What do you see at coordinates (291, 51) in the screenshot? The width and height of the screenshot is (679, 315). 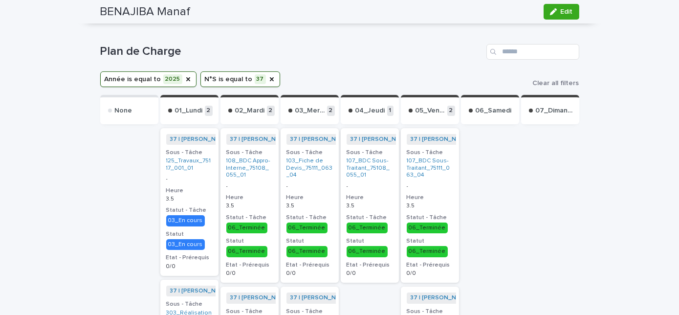 I see `h1: Plan de Charge` at bounding box center [291, 51].